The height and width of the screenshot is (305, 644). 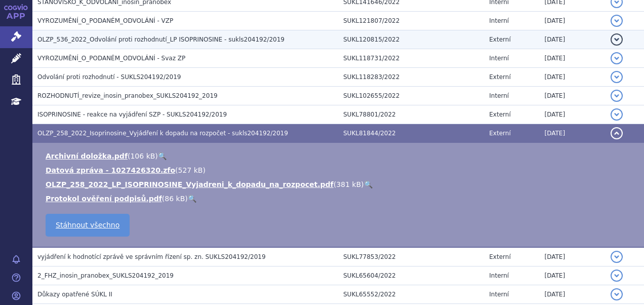 I want to click on td: SUKL81844/2022, so click(x=411, y=134).